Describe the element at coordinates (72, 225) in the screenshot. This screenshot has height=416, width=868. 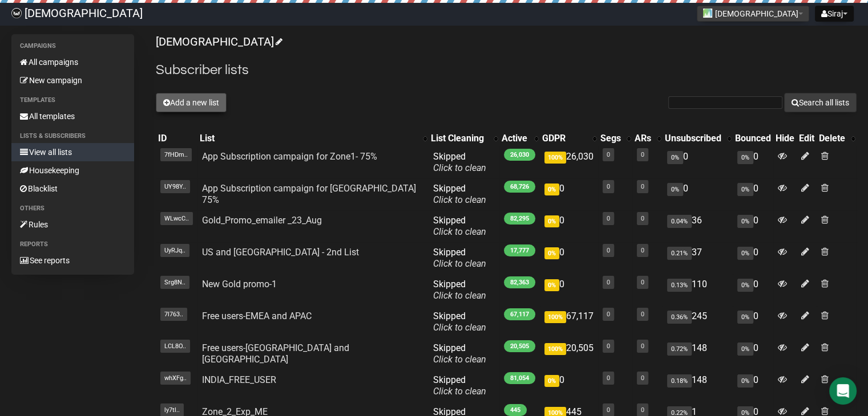
I see `a: Rules` at that location.